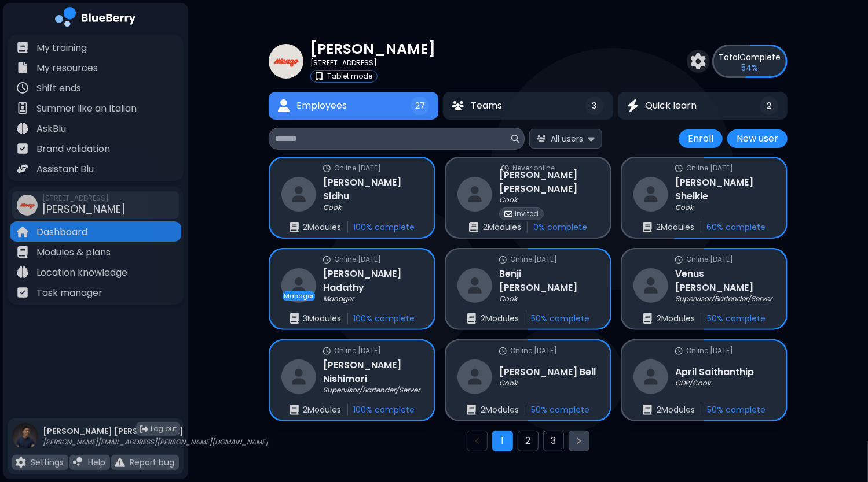 Image resolution: width=868 pixels, height=482 pixels. I want to click on img: expand, so click(591, 139).